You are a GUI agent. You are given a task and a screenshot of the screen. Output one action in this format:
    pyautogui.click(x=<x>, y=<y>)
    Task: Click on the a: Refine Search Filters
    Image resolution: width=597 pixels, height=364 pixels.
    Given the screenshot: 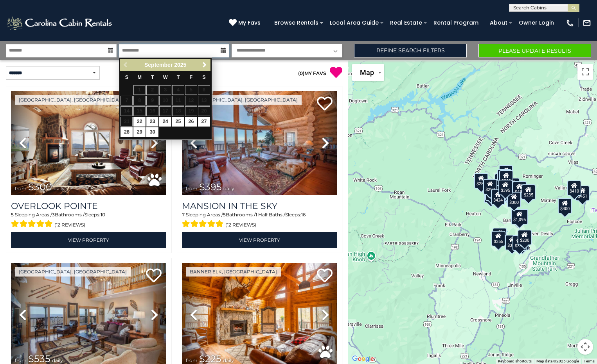 What is the action you would take?
    pyautogui.click(x=410, y=50)
    